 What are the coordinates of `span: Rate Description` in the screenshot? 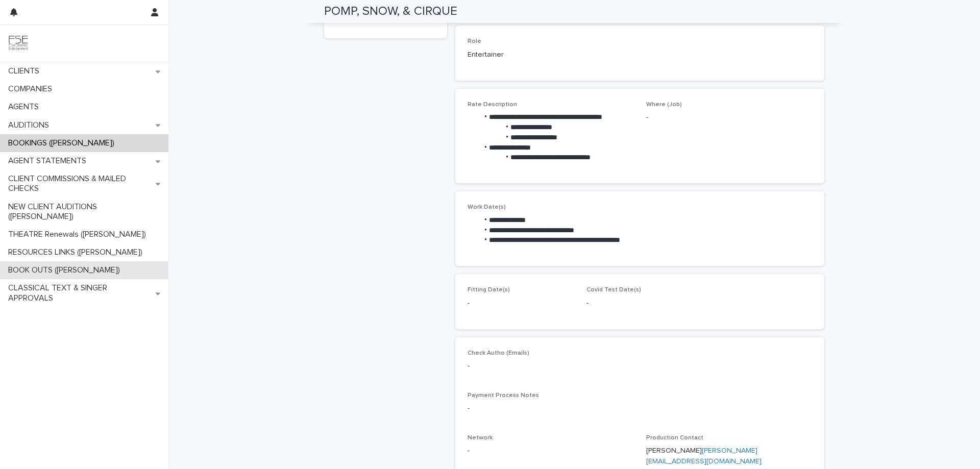 It's located at (492, 105).